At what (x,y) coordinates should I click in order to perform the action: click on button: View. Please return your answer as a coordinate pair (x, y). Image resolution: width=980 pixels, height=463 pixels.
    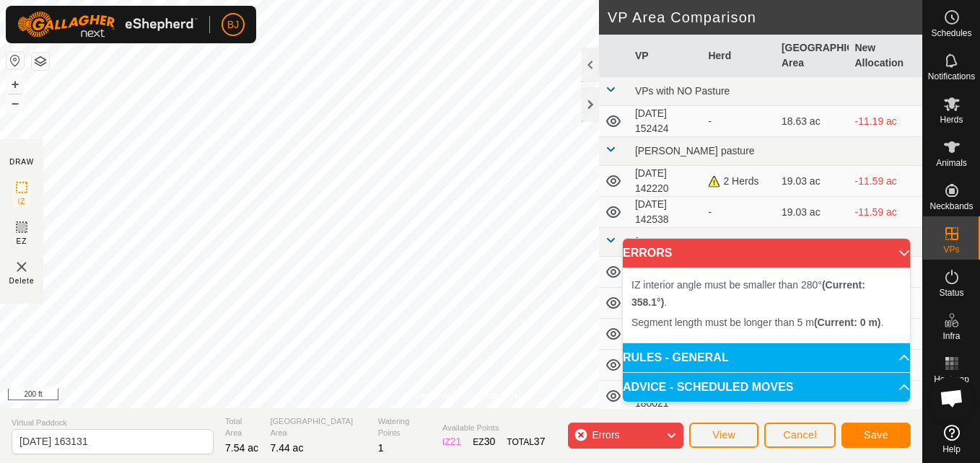
    Looking at the image, I should click on (724, 435).